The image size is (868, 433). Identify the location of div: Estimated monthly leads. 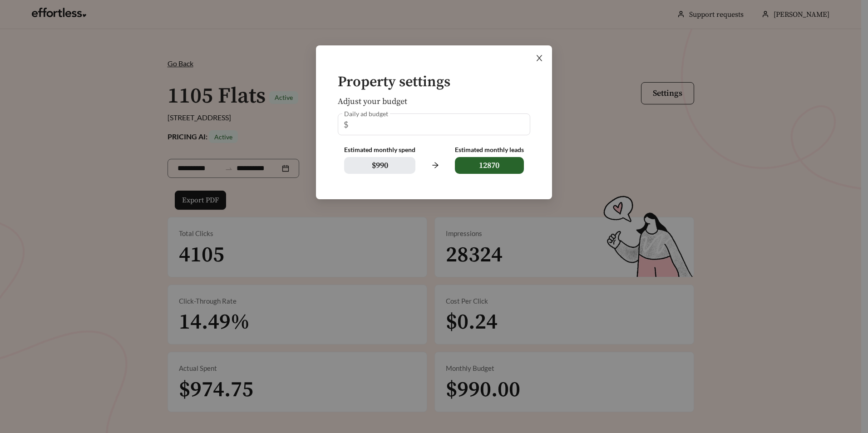
(489, 150).